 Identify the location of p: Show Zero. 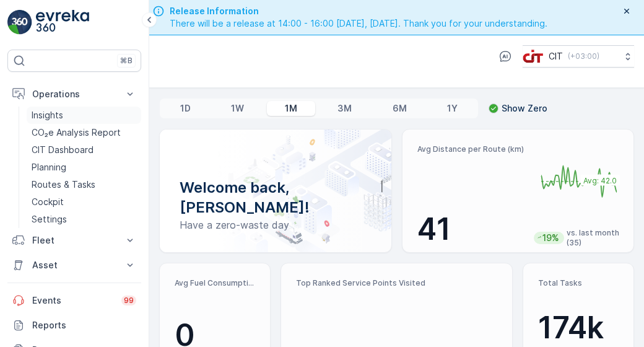
(524, 109).